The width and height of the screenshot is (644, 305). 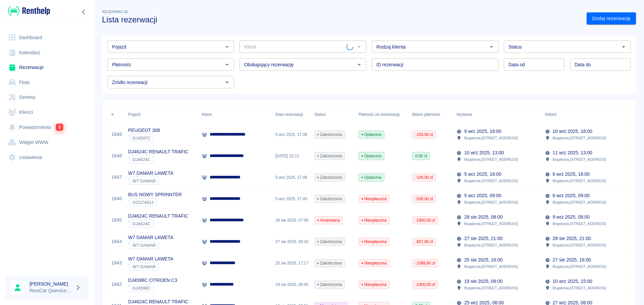 I want to click on div: 28 sie 2025, 07:58, so click(x=292, y=220).